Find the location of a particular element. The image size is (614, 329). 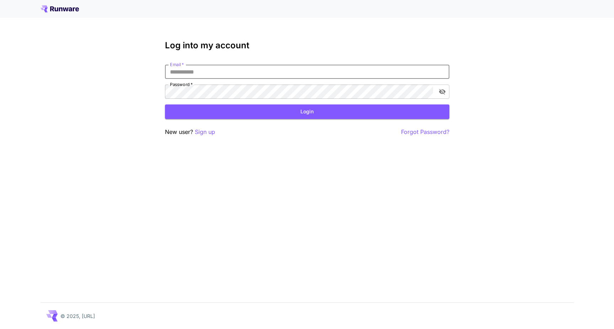

button: Forgot Password? is located at coordinates (425, 132).